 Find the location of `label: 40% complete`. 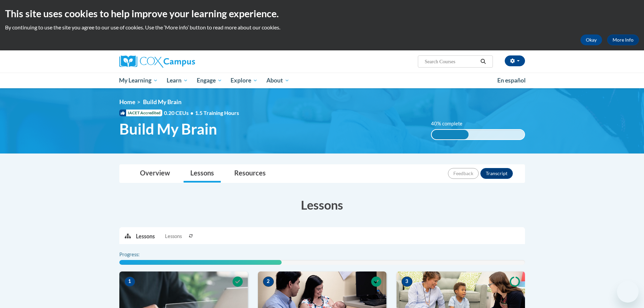

label: 40% complete is located at coordinates (450, 124).